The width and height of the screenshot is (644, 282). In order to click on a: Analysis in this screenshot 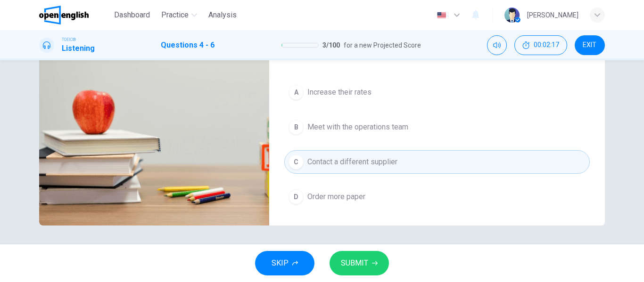, I will do `click(223, 15)`.